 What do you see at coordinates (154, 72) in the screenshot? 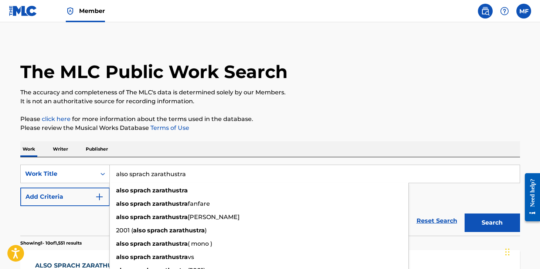
I see `h1: The MLC Public Work Search` at bounding box center [154, 72].